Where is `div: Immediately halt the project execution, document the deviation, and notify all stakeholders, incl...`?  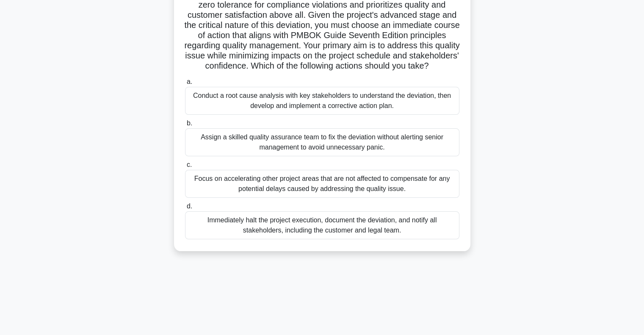 div: Immediately halt the project execution, document the deviation, and notify all stakeholders, incl... is located at coordinates (323, 225).